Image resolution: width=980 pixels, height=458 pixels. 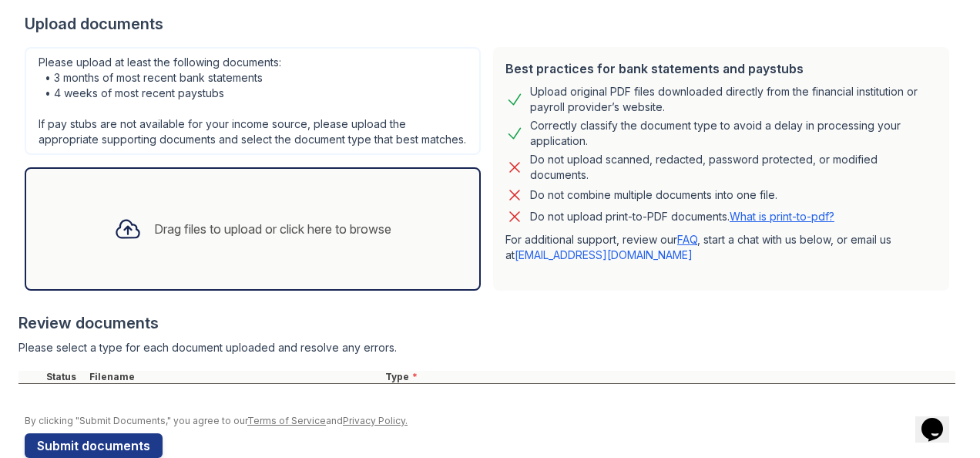 What do you see at coordinates (734, 168) in the screenshot?
I see `div: Do not upload scanned, redacted, password protected, or modified documents.` at bounding box center [734, 168].